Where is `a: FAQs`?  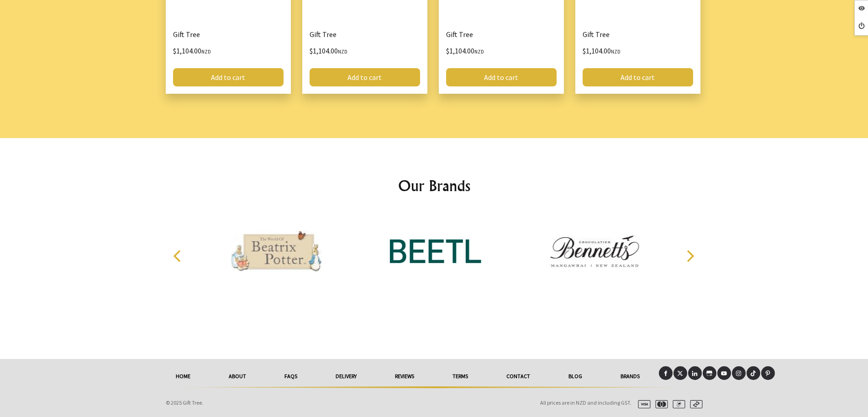
a: FAQs is located at coordinates (291, 376).